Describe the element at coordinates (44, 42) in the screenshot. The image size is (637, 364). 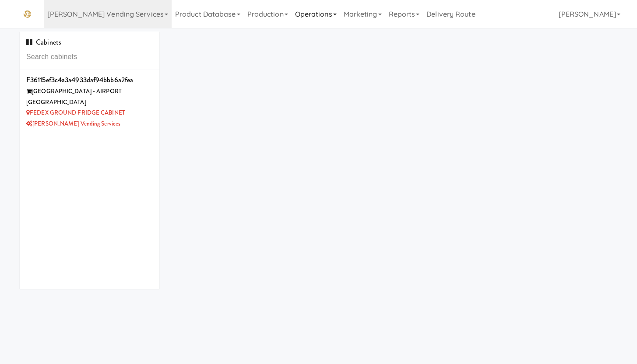
I see `span: Cabinets` at that location.